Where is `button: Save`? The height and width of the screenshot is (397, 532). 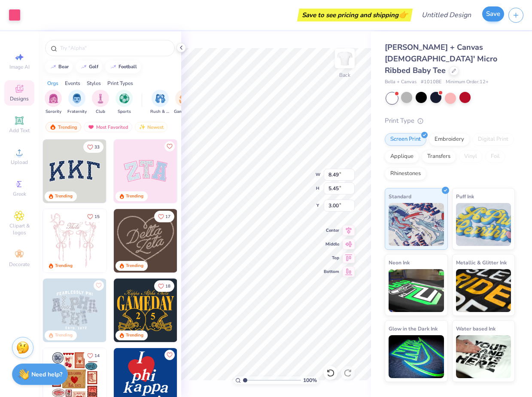 button: Save is located at coordinates (493, 13).